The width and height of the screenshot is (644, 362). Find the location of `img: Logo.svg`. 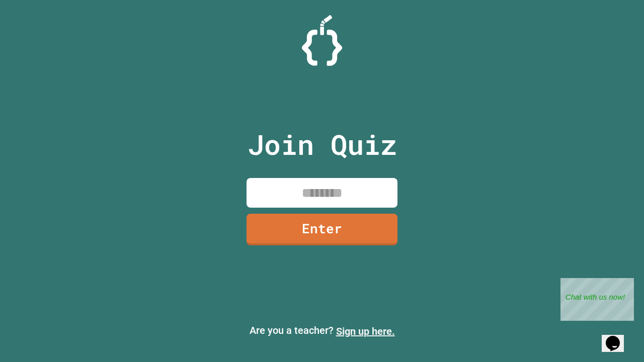

img: Logo.svg is located at coordinates (322, 40).